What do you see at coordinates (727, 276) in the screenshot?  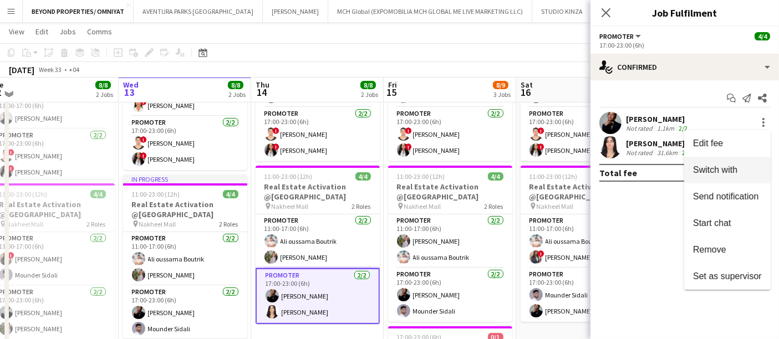 I see `span: Set as supervisor` at bounding box center [727, 276].